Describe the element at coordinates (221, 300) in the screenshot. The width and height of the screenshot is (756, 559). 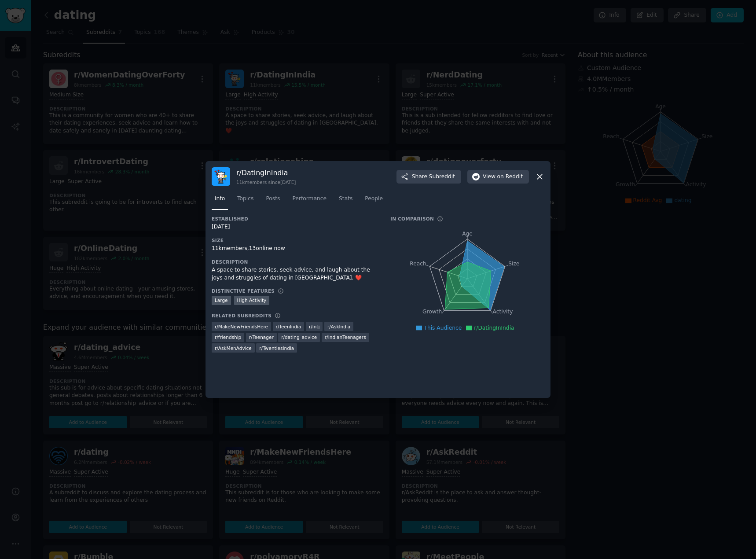
I see `div: Large` at that location.